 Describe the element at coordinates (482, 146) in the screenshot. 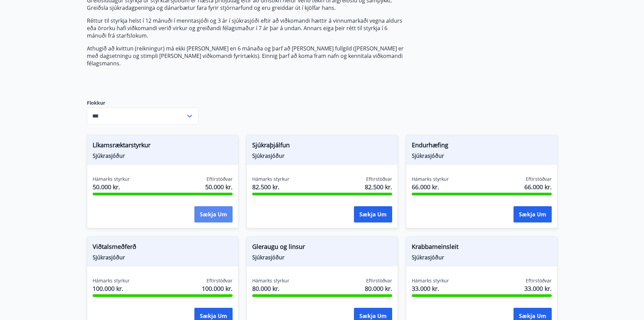

I see `span: Endurhæfing` at that location.